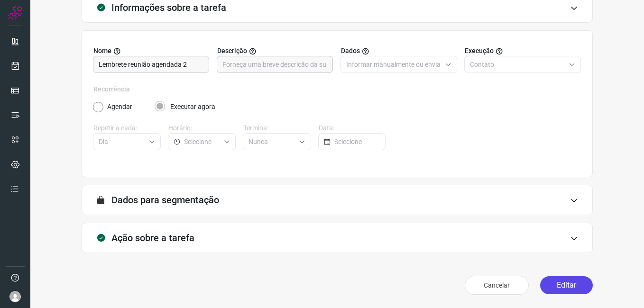  I want to click on input: Forneça uma breve descrição da sua tarefa., so click(274, 64).